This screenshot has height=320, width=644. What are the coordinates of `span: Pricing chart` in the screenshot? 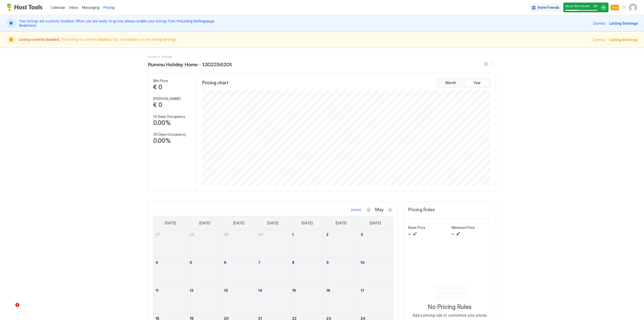 It's located at (215, 83).